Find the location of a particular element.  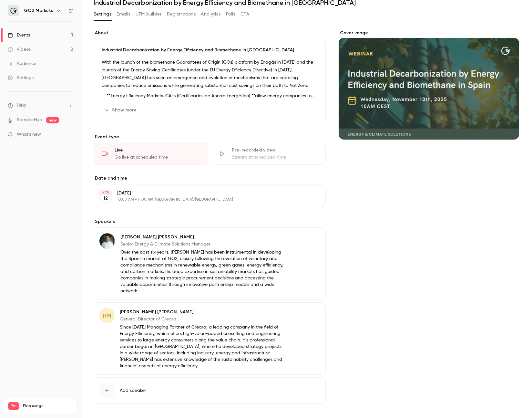

div: Pre-recorded videoStream at scheduled time is located at coordinates (268, 154).